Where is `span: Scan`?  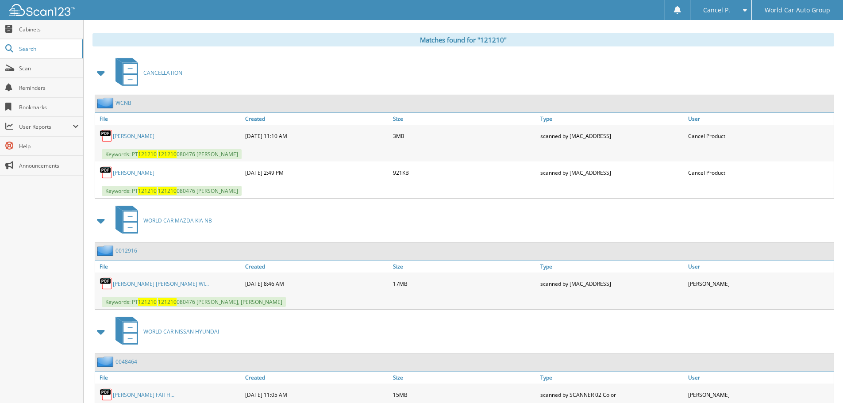
span: Scan is located at coordinates (49, 68).